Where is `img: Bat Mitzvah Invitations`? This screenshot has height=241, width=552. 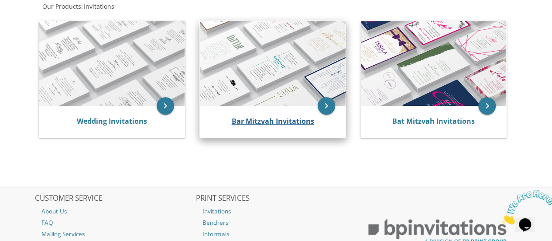 img: Bat Mitzvah Invitations is located at coordinates (434, 63).